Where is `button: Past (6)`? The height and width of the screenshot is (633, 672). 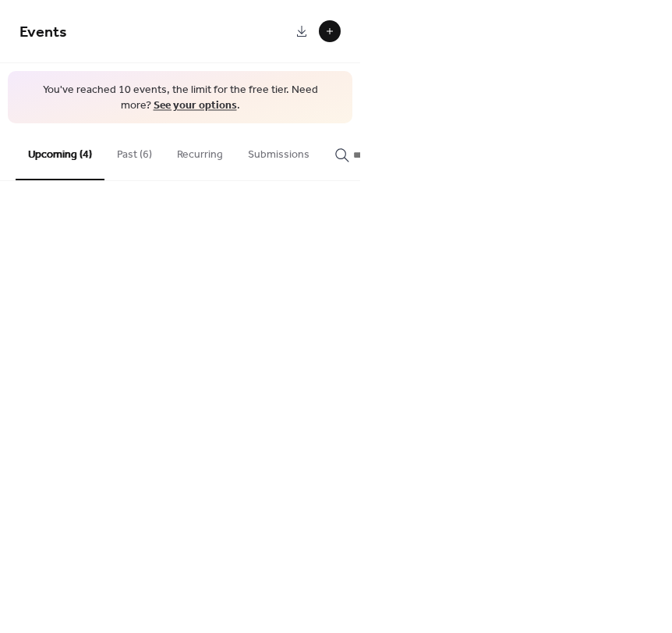
button: Past (6) is located at coordinates (134, 151).